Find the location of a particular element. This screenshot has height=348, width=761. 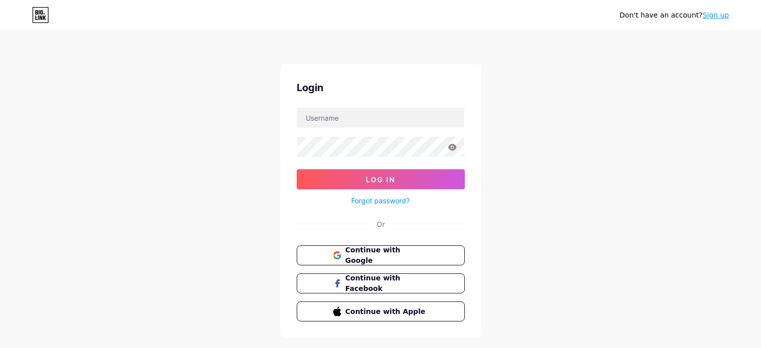

a: Sign up is located at coordinates (716, 15).